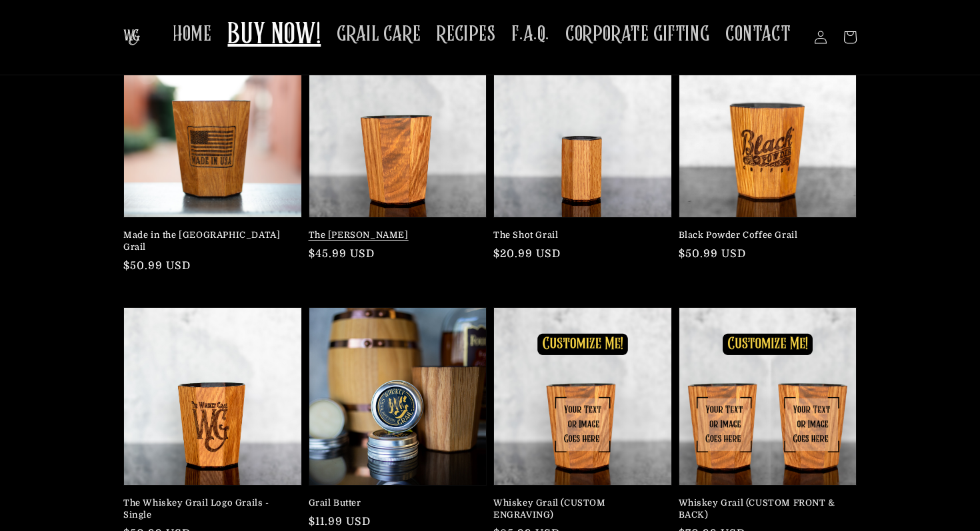  I want to click on span: CONTACT, so click(758, 34).